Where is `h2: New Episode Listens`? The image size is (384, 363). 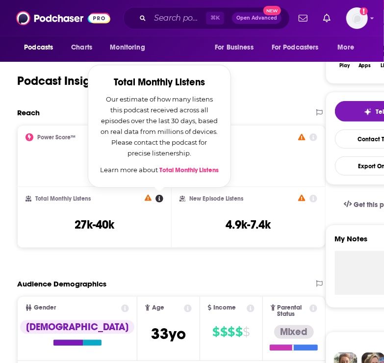
h2: New Episode Listens is located at coordinates (216, 198).